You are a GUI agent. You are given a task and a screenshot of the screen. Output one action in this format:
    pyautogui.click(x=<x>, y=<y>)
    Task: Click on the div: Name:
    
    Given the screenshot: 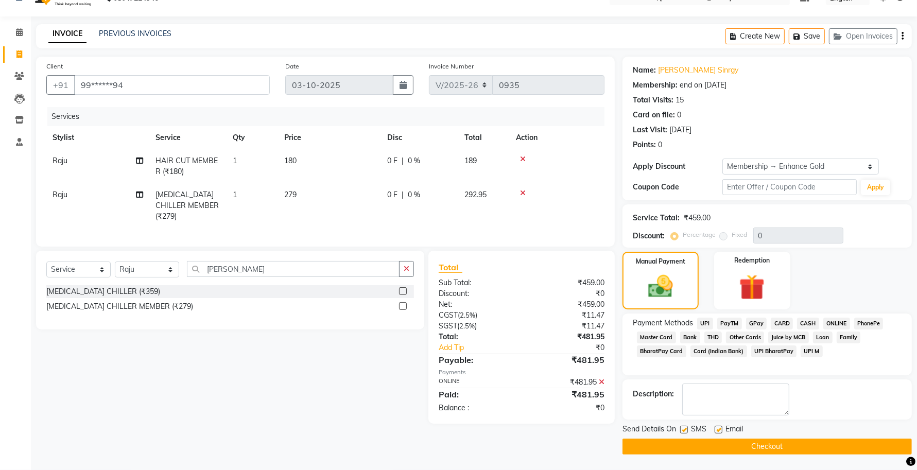 What is the action you would take?
    pyautogui.click(x=644, y=70)
    